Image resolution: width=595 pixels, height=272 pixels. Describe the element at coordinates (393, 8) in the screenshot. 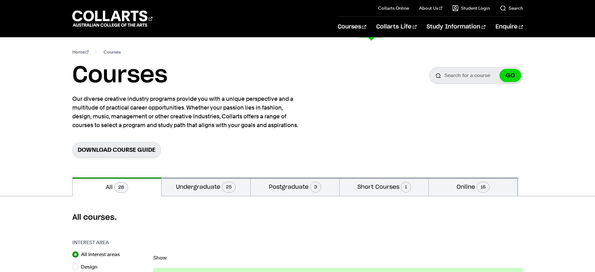

I see `a: Collarts Online` at that location.